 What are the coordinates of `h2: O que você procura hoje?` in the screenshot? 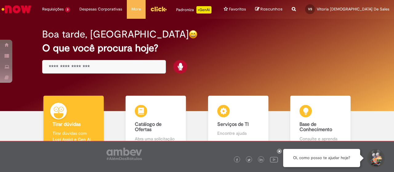 It's located at (197, 48).